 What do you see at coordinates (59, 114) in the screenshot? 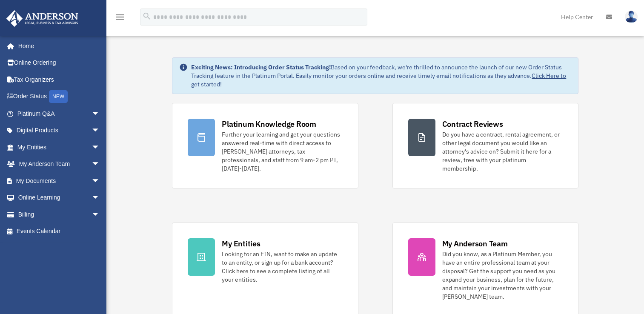
I see `a: Platinum Q&Aarrow_drop_down` at bounding box center [59, 114].